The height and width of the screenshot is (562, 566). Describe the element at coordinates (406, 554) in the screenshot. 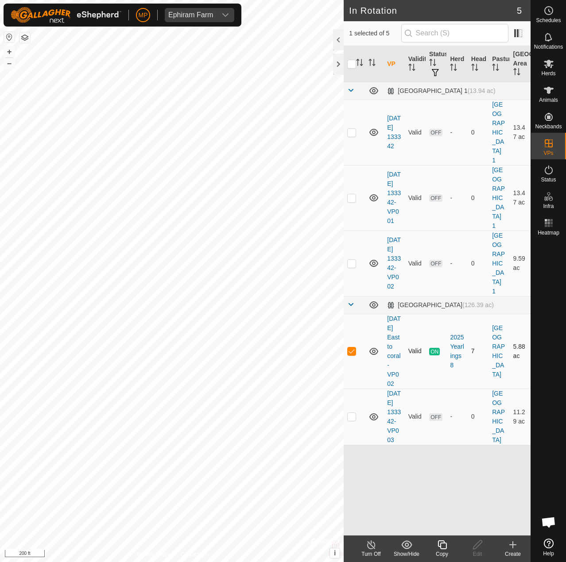

I see `div: Show/Hide` at that location.